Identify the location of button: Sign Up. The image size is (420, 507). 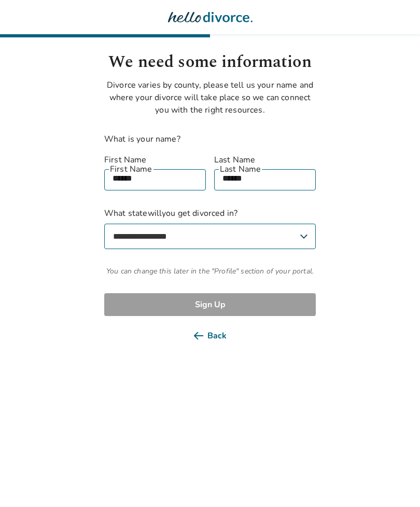
(210, 305).